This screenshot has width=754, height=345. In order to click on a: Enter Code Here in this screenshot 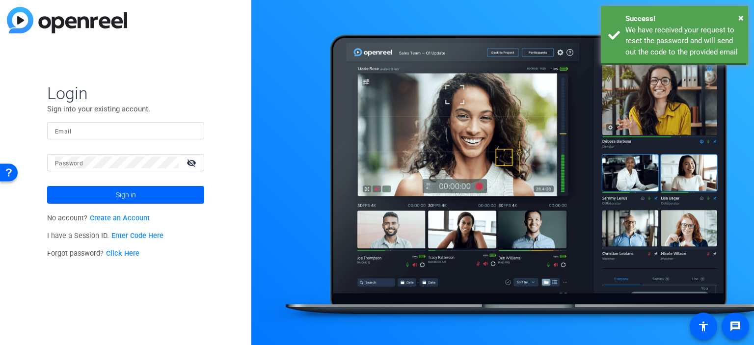, I will do `click(137, 236)`.